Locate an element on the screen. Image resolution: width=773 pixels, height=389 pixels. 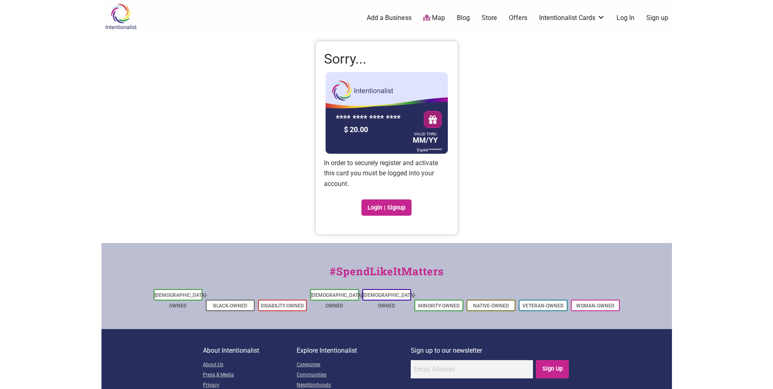
a: Intentionalist Cards is located at coordinates (572, 18).